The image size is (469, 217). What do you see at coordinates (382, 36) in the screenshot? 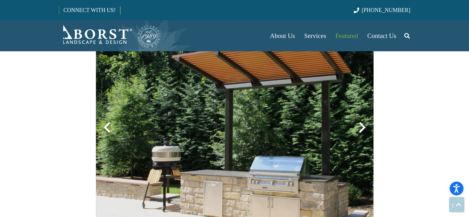
I see `a: Contact Us` at bounding box center [382, 36].